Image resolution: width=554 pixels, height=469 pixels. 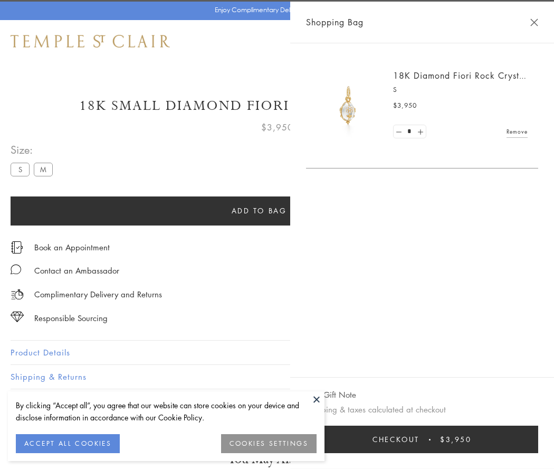 What do you see at coordinates (277, 106) in the screenshot?
I see `h1: 18K Small Diamond Fiori Rock Crystal Amulet` at bounding box center [277, 106].